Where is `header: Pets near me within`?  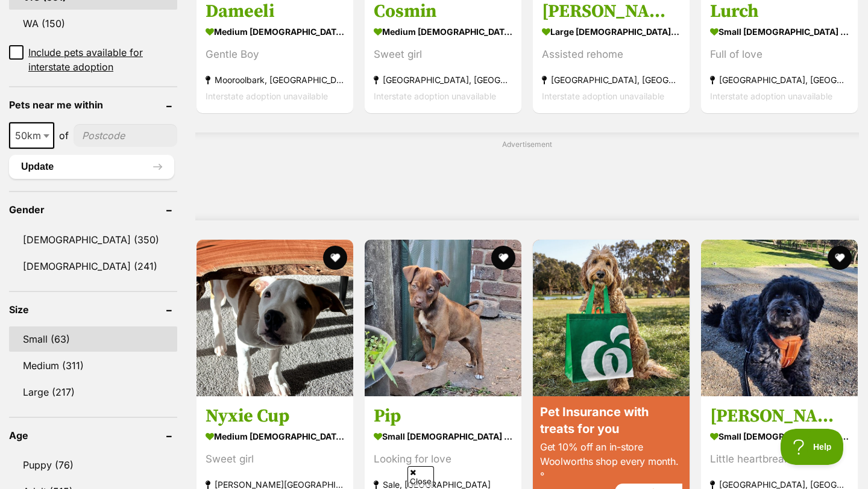 header: Pets near me within is located at coordinates (93, 105).